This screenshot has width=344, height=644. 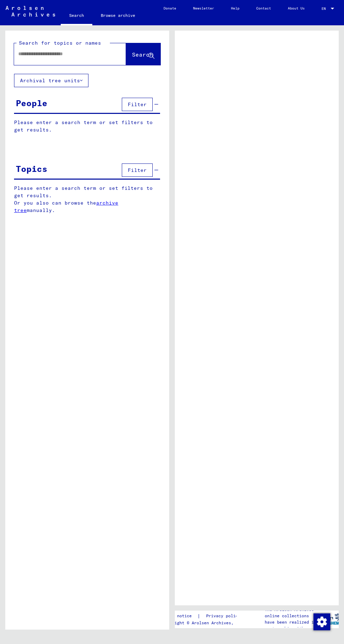 What do you see at coordinates (225, 616) in the screenshot?
I see `a: Privacy policy` at bounding box center [225, 616].